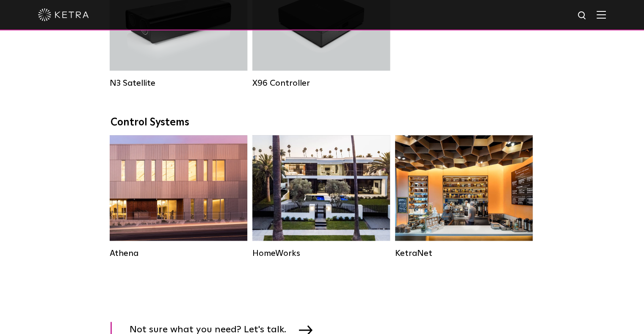 Image resolution: width=644 pixels, height=334 pixels. Describe the element at coordinates (601, 14) in the screenshot. I see `img: Hamburger%20Nav.svg` at that location.